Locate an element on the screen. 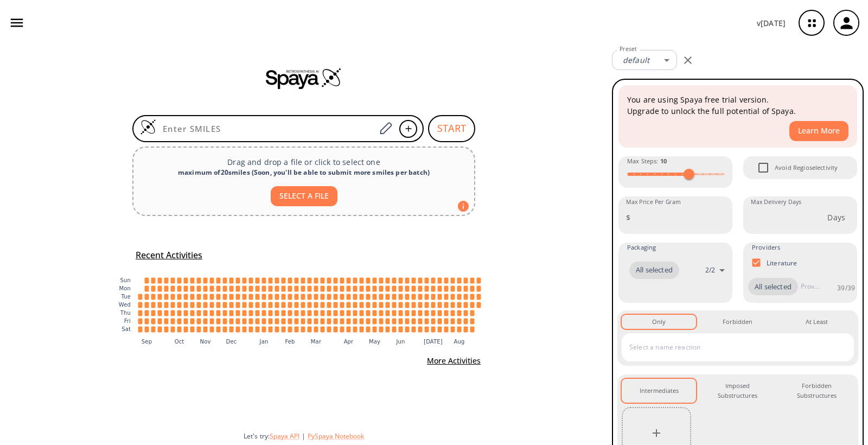  text: Tue is located at coordinates (125, 296).